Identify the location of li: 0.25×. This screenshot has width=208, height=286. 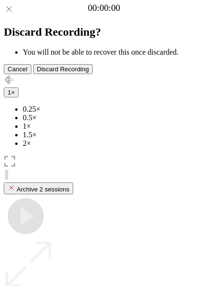
(114, 109).